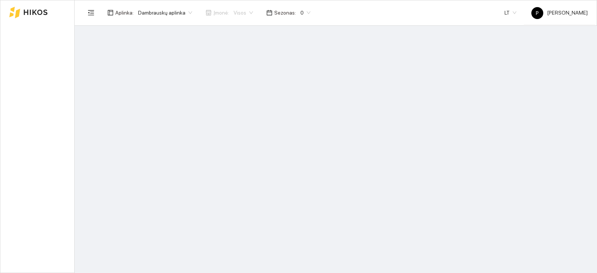 Image resolution: width=597 pixels, height=273 pixels. What do you see at coordinates (285, 13) in the screenshot?
I see `span: Sezonas :` at bounding box center [285, 13].